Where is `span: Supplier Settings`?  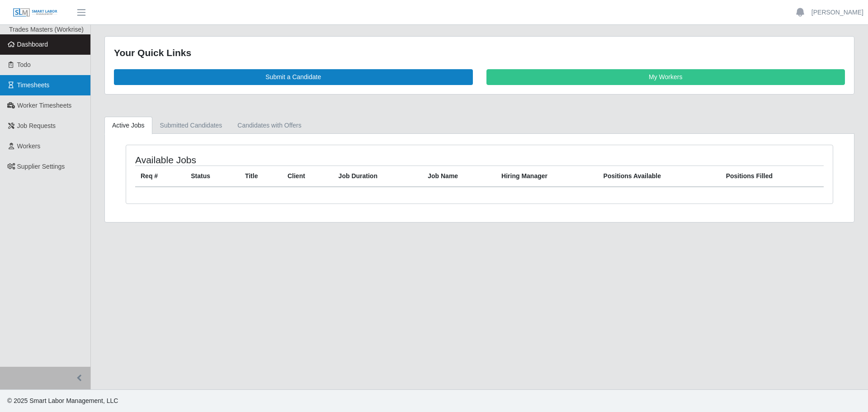
span: Supplier Settings is located at coordinates (41, 166).